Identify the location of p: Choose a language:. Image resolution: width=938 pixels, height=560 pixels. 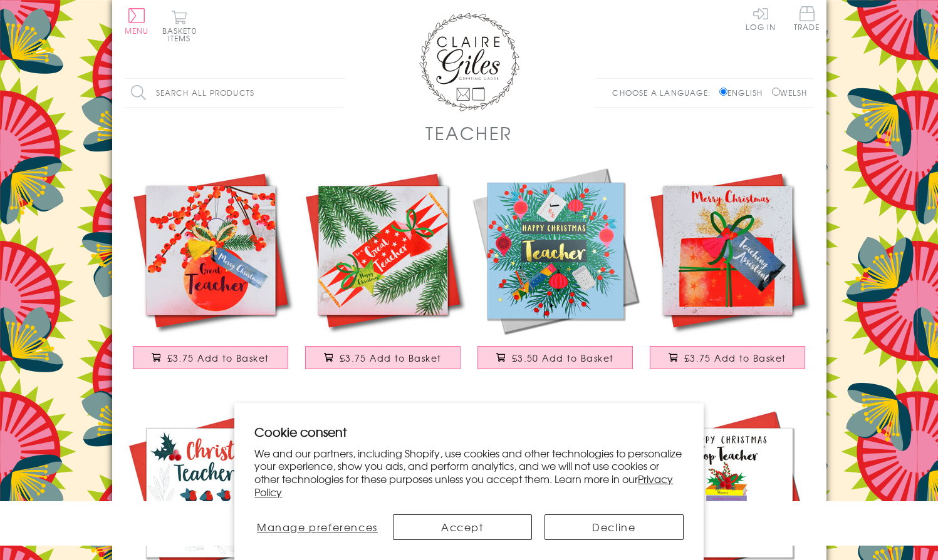
(664, 93).